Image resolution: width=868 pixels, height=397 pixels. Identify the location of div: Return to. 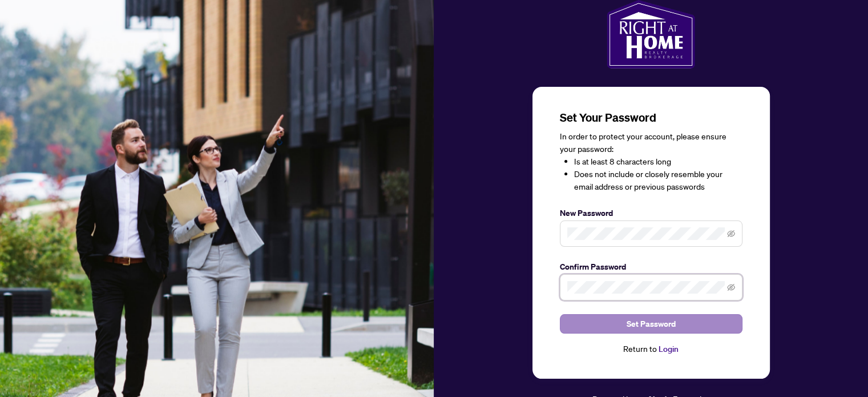
(651, 349).